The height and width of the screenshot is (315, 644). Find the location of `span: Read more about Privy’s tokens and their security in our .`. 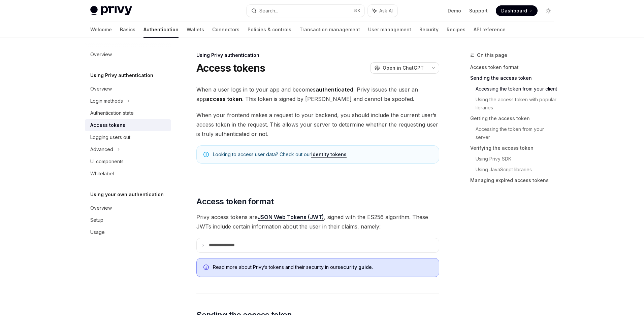

span: Read more about Privy’s tokens and their security in our . is located at coordinates (322, 267).